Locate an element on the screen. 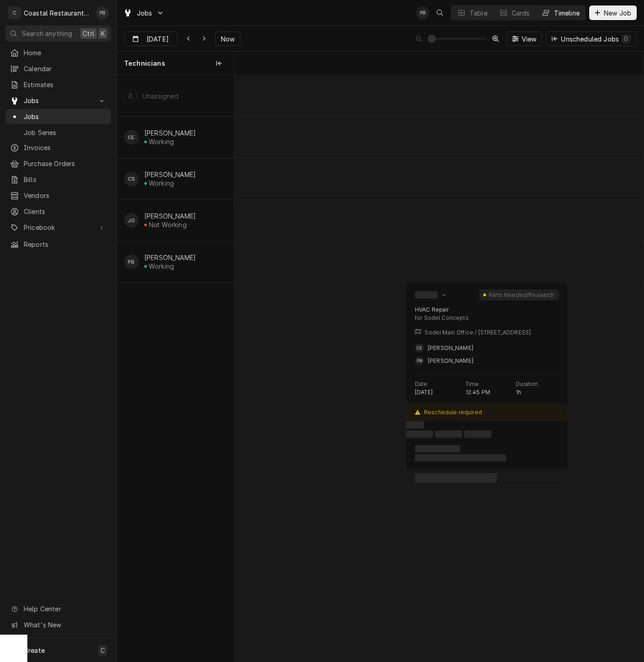 Image resolution: width=644 pixels, height=662 pixels. div: Unassigned is located at coordinates (160, 96).